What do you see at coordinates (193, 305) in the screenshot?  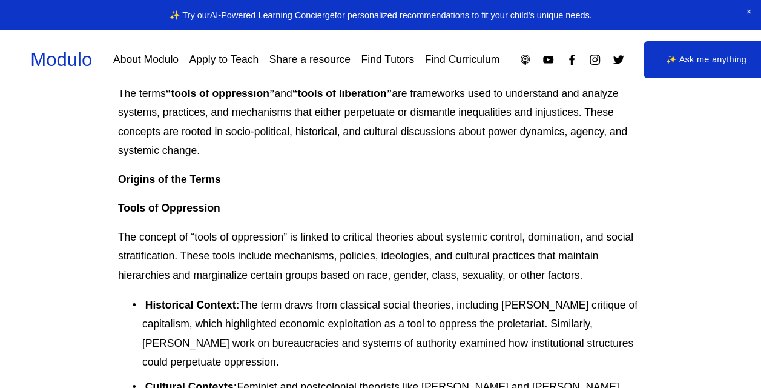 I see `strong: Historical Context:` at bounding box center [193, 305].